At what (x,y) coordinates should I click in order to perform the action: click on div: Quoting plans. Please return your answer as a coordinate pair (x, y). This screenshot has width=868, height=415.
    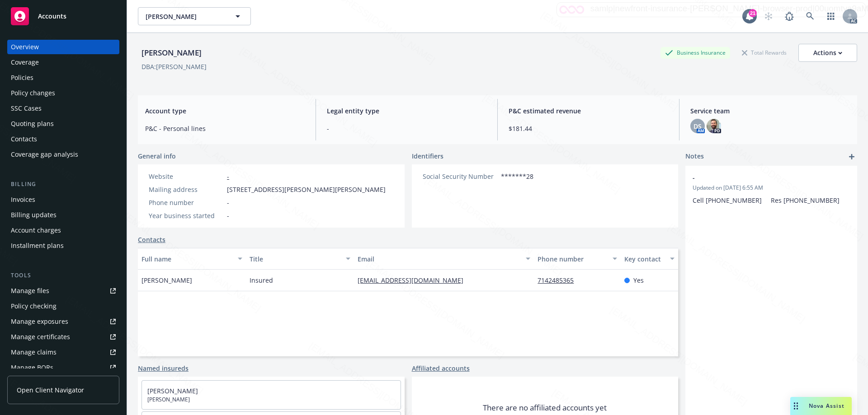
    Looking at the image, I should click on (32, 124).